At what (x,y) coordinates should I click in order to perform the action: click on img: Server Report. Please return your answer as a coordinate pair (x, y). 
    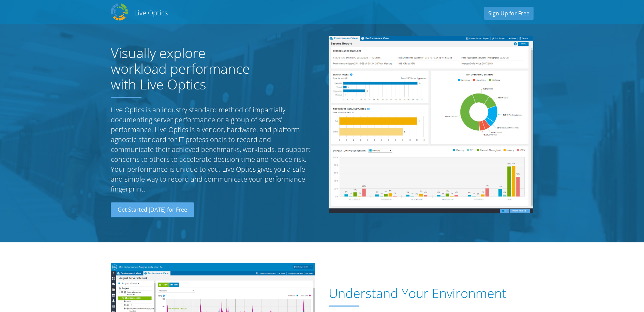
    Looking at the image, I should click on (431, 125).